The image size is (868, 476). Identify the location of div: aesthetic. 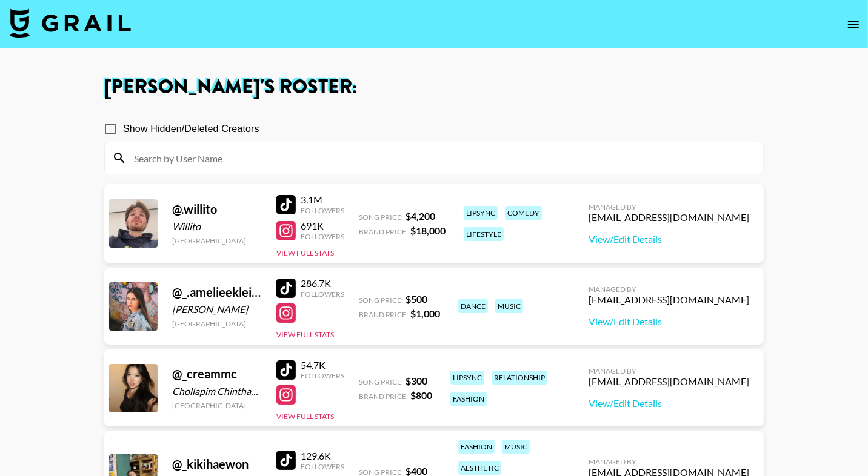
(480, 468).